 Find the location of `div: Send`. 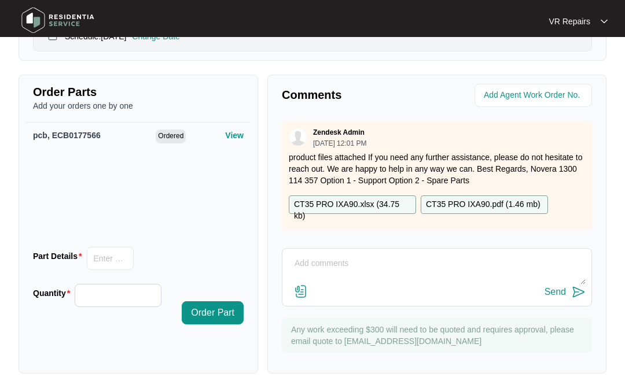

div: Send is located at coordinates (555, 292).